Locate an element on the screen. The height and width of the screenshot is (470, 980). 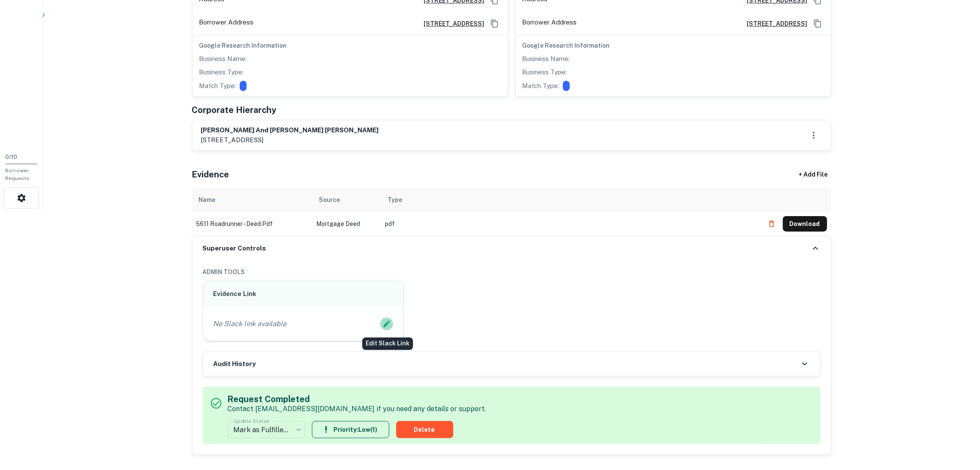
label: Update Status is located at coordinates (251, 421).